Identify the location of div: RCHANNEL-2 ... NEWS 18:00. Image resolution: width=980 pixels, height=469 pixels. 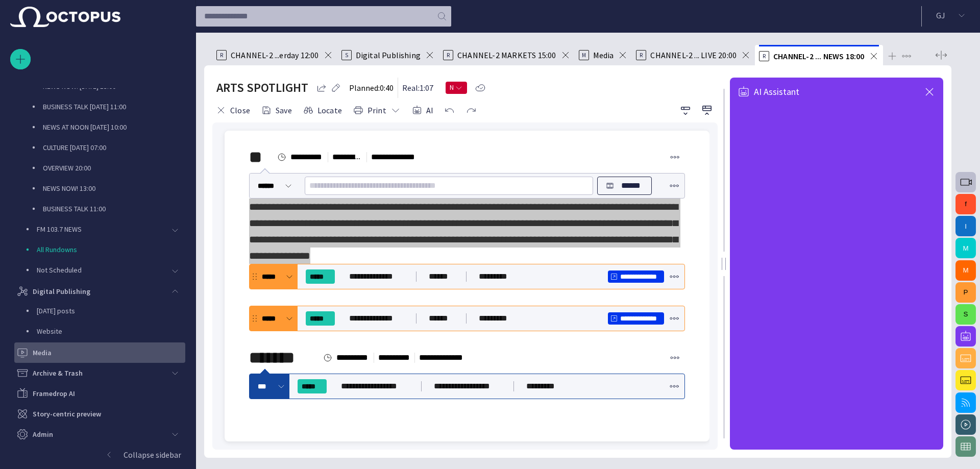
(819, 55).